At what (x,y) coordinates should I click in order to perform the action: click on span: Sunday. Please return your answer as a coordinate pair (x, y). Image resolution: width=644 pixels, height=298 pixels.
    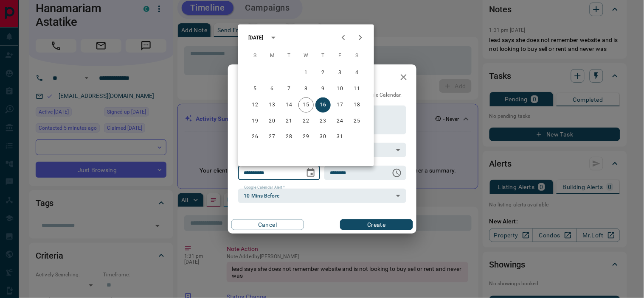
    Looking at the image, I should click on (255, 56).